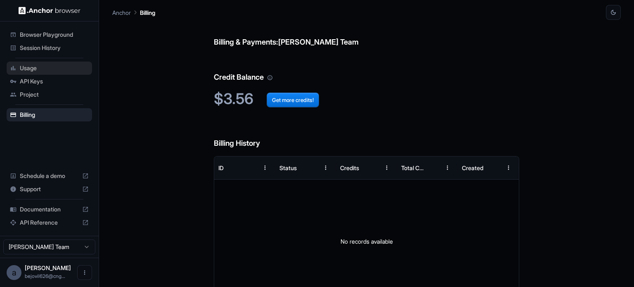 The image size is (634, 287). What do you see at coordinates (49, 189) in the screenshot?
I see `span: Support` at bounding box center [49, 189].